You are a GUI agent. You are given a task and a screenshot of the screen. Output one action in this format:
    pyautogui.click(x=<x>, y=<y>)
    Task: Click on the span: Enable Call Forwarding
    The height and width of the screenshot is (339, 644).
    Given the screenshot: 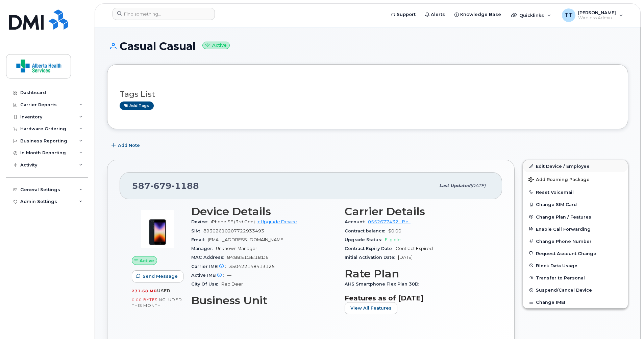 What is the action you would take?
    pyautogui.click(x=563, y=229)
    